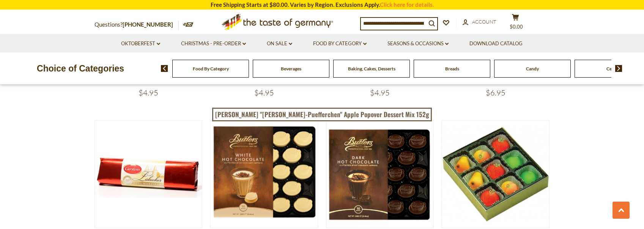  What do you see at coordinates (517, 26) in the screenshot?
I see `span: $0.00` at bounding box center [517, 26].